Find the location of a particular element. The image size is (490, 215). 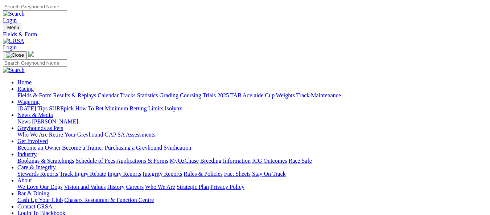

div: Care & Integrity is located at coordinates (252, 174).